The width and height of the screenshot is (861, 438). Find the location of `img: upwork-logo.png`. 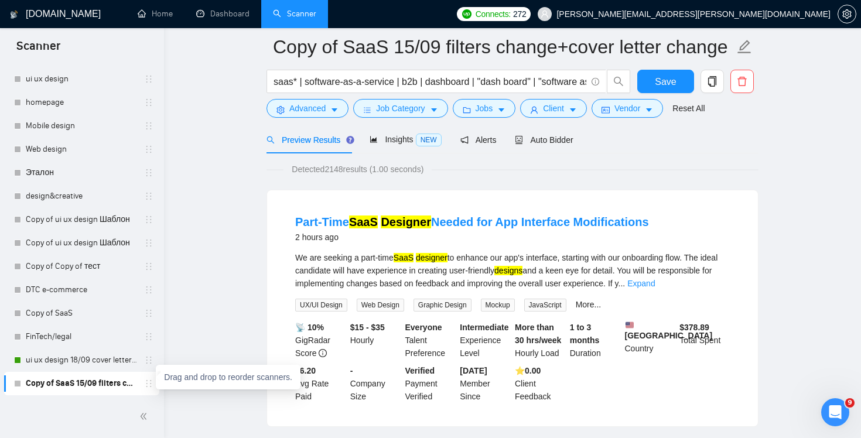

img: upwork-logo.png is located at coordinates (467, 14).